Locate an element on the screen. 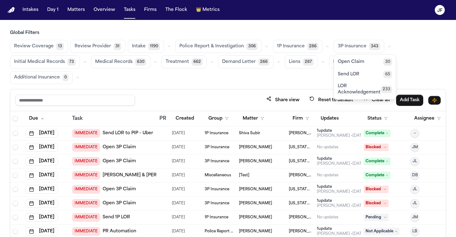 This screenshot has width=456, height=237. h3: Global Filters is located at coordinates (228, 33).